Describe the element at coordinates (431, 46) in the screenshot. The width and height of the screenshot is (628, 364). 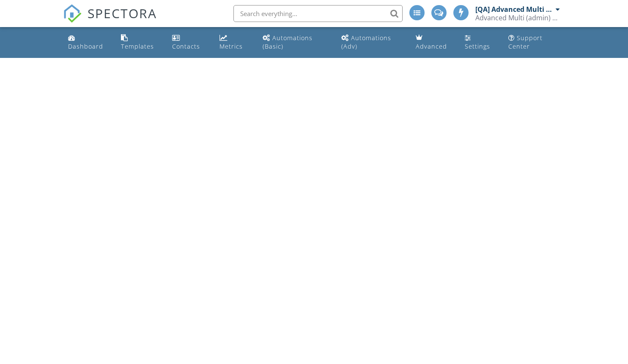
I see `div: Advanced` at that location.